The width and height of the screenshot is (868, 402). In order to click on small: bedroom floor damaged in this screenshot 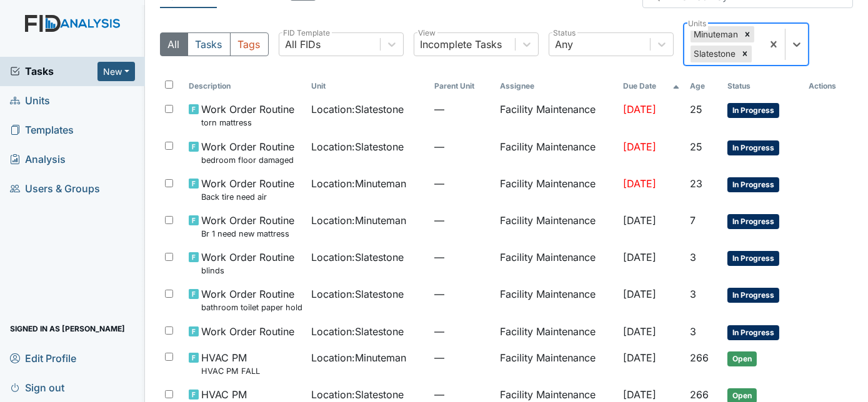, I will do `click(248, 160)`.